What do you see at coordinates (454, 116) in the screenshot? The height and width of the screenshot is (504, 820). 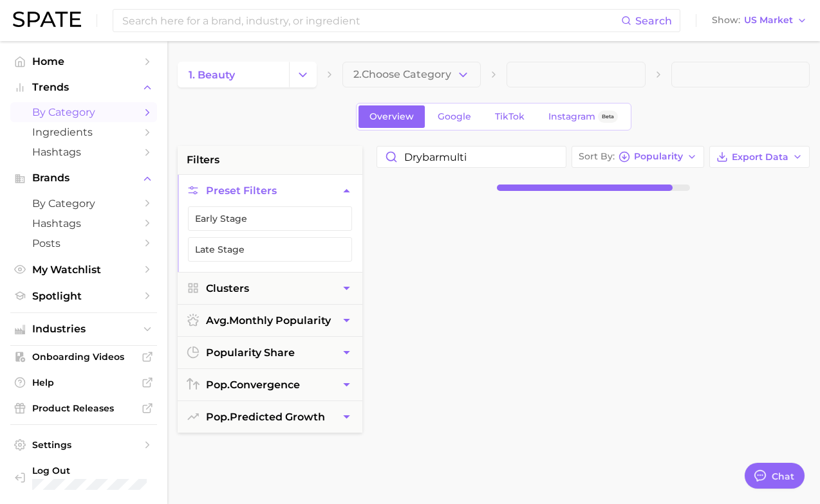 I see `a: Google` at bounding box center [454, 116].